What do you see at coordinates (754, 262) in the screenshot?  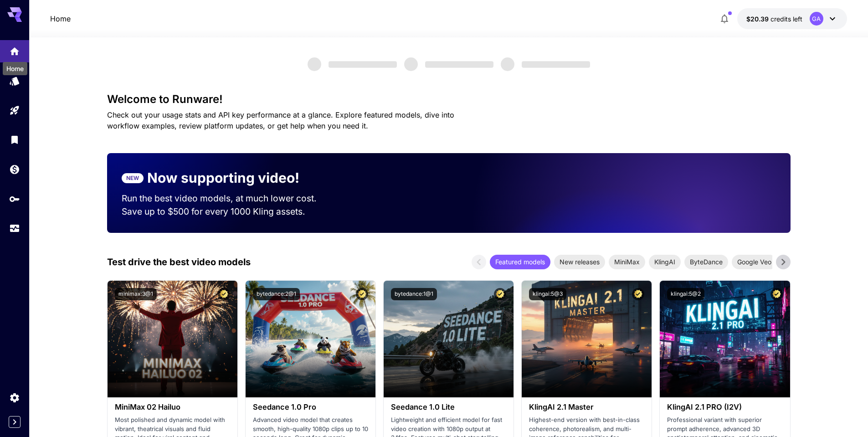 I see `div: Google Veo` at bounding box center [754, 262].